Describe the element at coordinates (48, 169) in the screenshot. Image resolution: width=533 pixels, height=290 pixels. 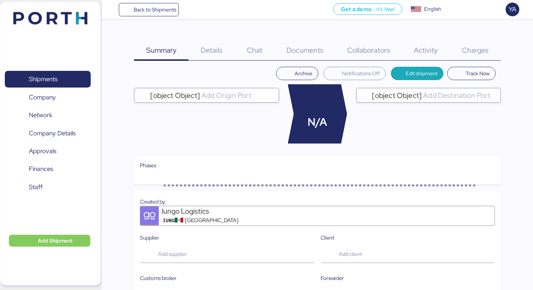
I see `a: Finances` at that location.